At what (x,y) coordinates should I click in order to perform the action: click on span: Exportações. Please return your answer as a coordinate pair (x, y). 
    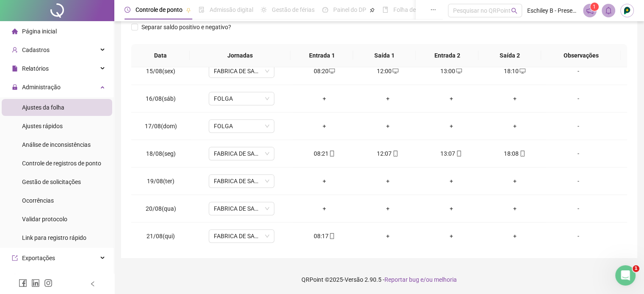
    Looking at the image, I should click on (39, 258).